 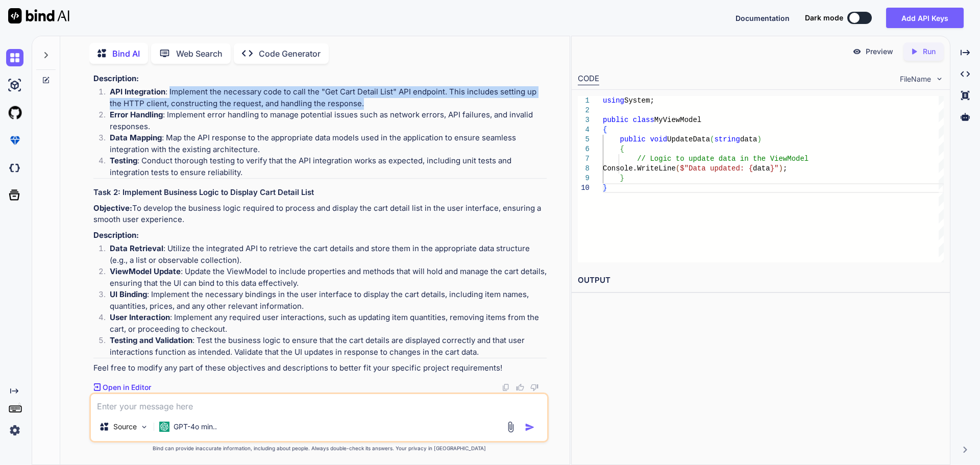 I want to click on span: $"Data updated: {, so click(x=716, y=168).